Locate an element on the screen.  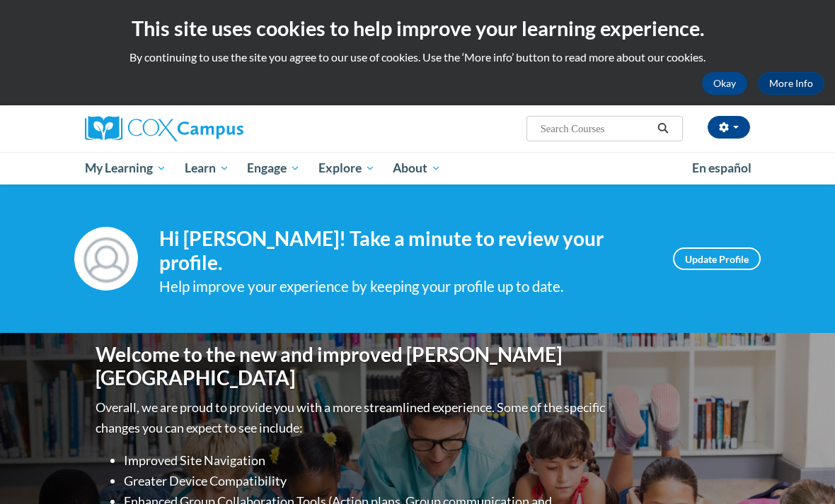
li: Improved Site Navigation is located at coordinates (366, 460).